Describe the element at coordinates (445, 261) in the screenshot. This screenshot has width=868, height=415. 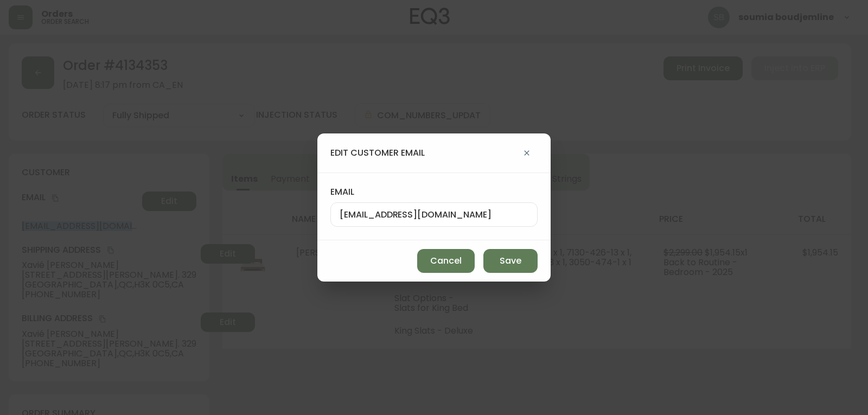
I see `span: Cancel` at that location.